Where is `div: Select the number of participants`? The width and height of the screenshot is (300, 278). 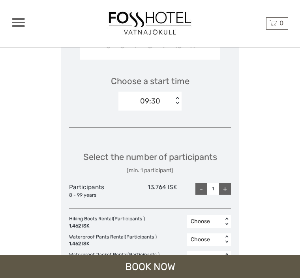 div: Select the number of participants is located at coordinates (150, 162).